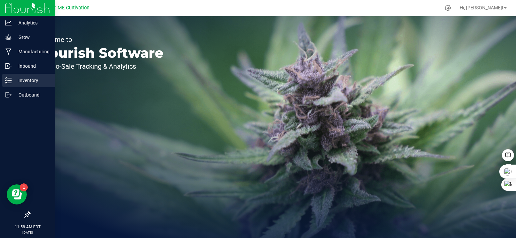 This screenshot has height=238, width=516. What do you see at coordinates (4, 4) in the screenshot?
I see `span: 1` at bounding box center [4, 4].